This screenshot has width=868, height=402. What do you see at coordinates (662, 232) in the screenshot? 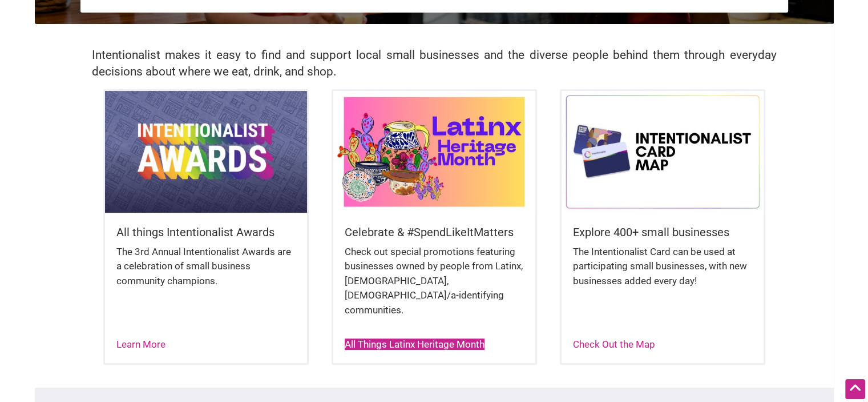
I see `h5: Explore 400+ small businesses` at bounding box center [662, 232].